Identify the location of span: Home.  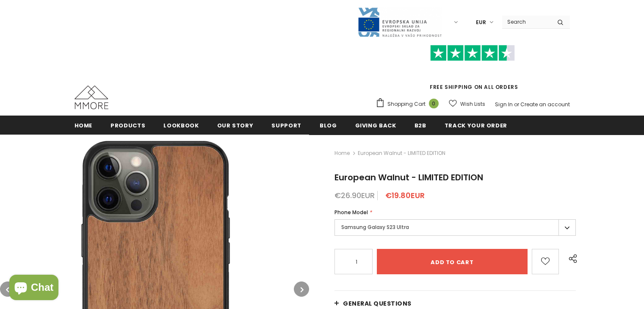
(83, 125).